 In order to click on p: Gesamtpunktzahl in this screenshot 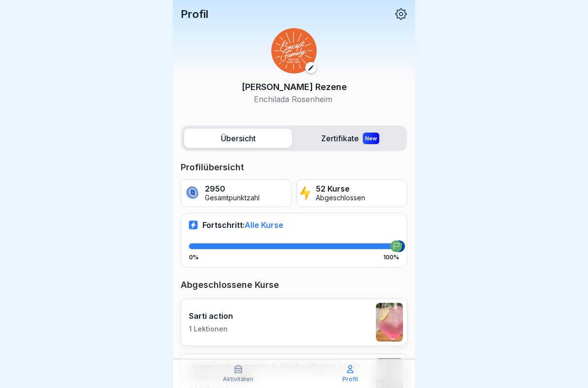, I will do `click(232, 198)`.